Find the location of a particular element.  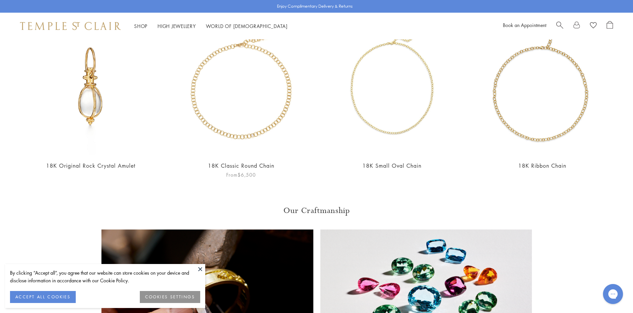

a: N88853-RD18 is located at coordinates (241, 87).